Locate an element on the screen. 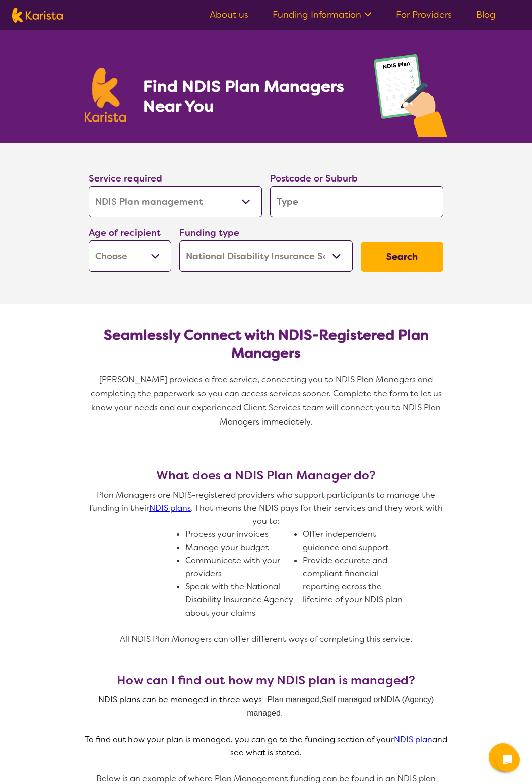  a: NDIS plans is located at coordinates (169, 508).